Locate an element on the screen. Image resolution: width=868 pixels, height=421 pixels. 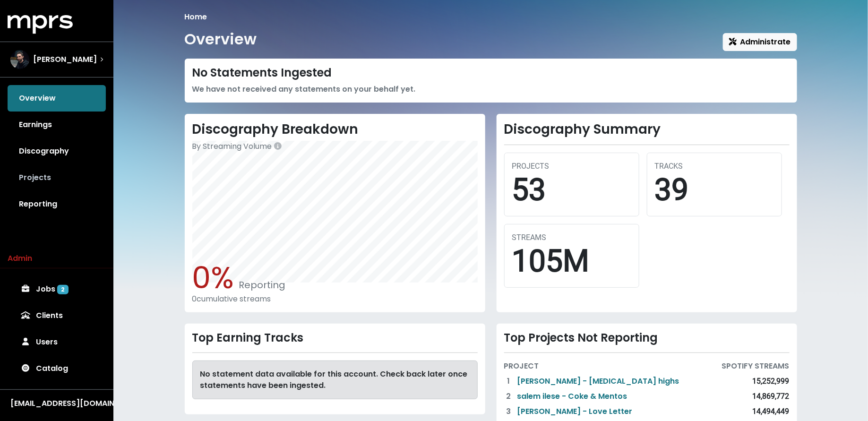
a: Catalog is located at coordinates (57, 369).